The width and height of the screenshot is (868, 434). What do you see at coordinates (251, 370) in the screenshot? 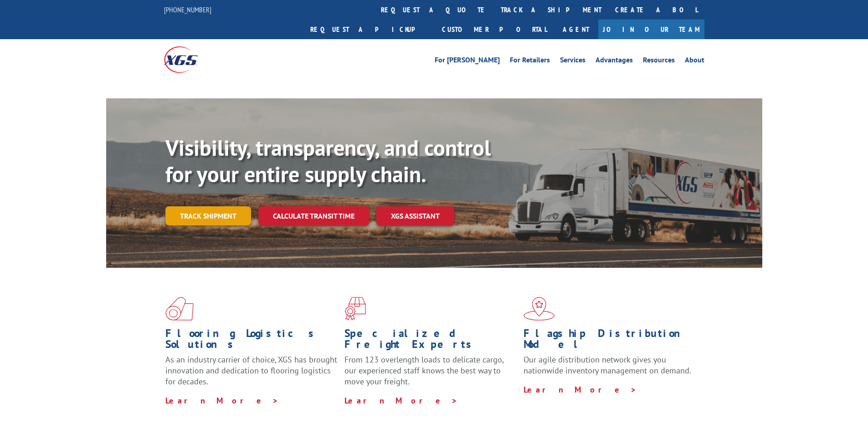
I see `span: As an industry carrier of choice, XGS has brought innovation and dedication to flooring logistics...` at bounding box center [251, 370].